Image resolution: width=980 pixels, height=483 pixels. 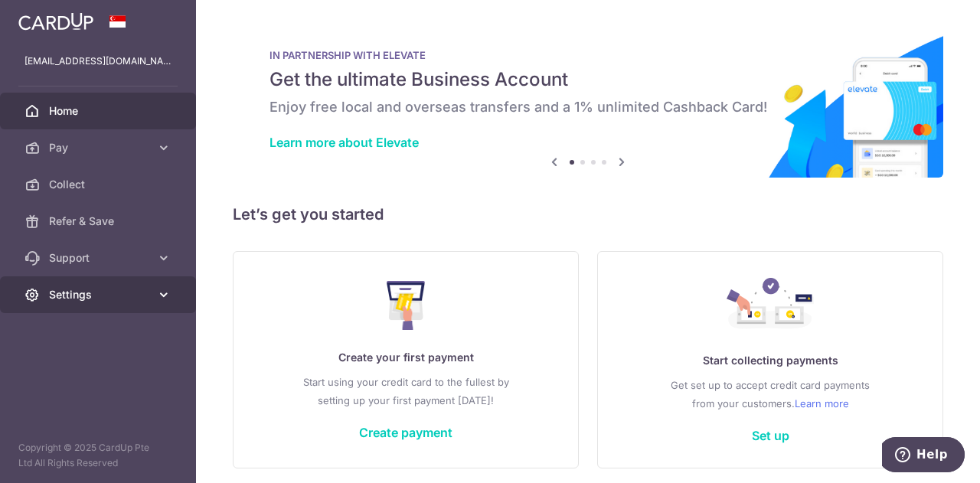 I want to click on span: Home, so click(x=99, y=111).